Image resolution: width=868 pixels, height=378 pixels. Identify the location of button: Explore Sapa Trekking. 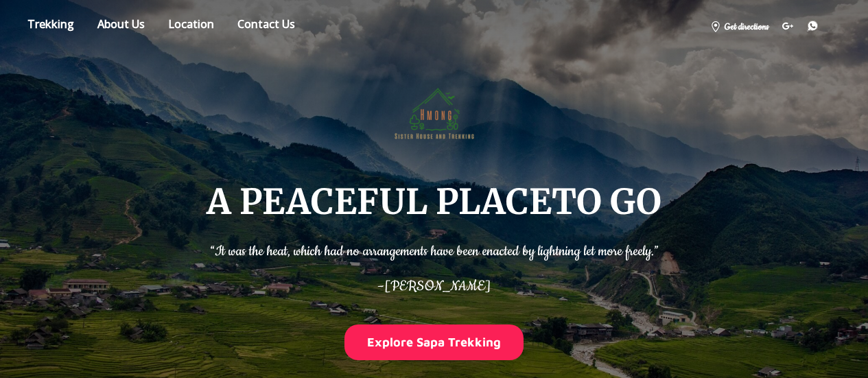
(434, 342).